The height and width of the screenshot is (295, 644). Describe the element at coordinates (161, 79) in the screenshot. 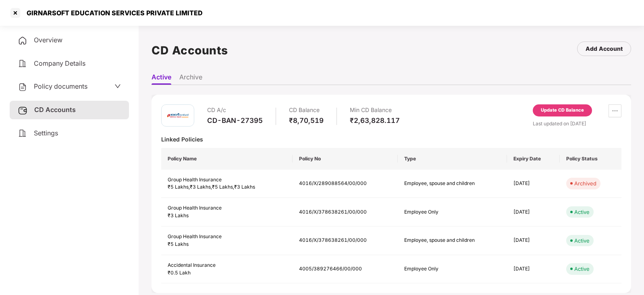

I see `li: Active` at that location.